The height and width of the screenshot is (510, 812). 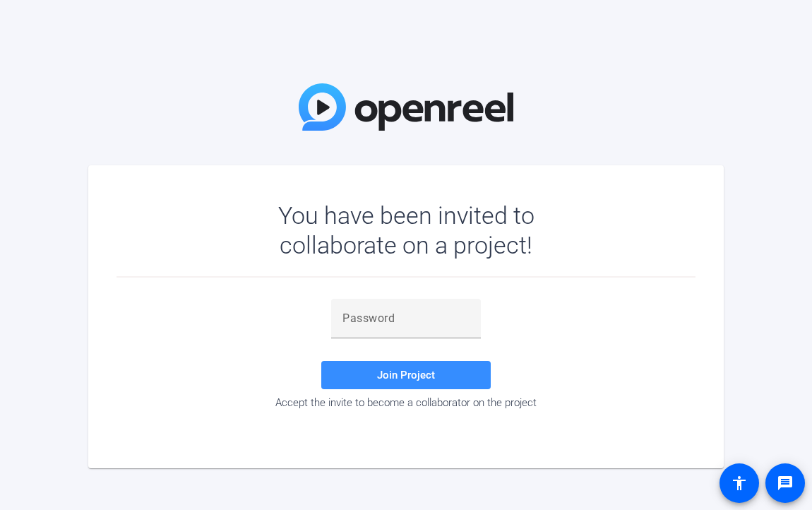 I want to click on span: Join Project, so click(x=406, y=375).